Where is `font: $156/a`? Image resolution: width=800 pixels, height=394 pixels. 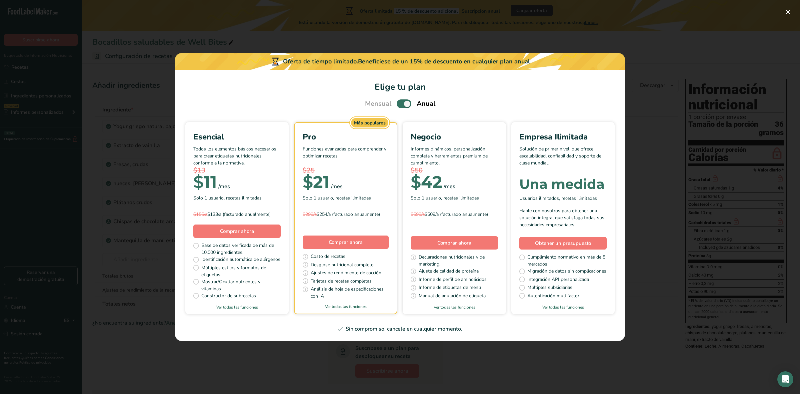 font: $156/a is located at coordinates (200, 214).